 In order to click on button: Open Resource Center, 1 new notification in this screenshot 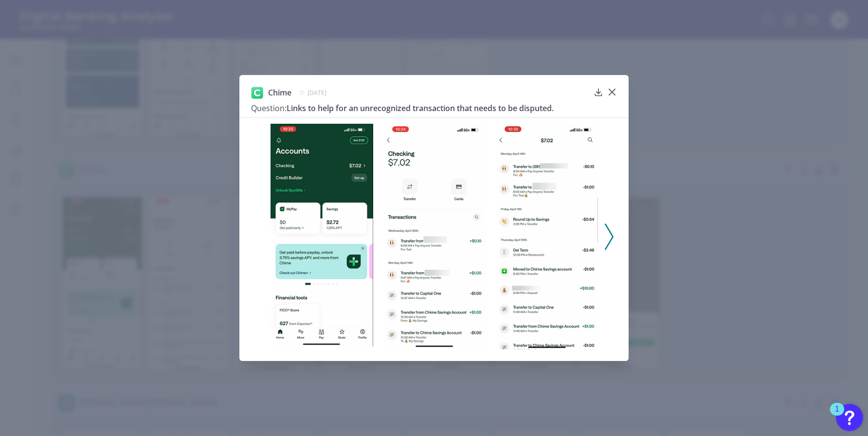, I will do `click(849, 417)`.